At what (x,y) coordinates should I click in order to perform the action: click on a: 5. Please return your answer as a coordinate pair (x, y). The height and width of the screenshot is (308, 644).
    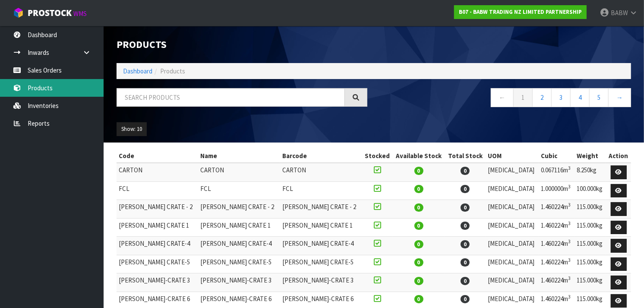
    Looking at the image, I should click on (599, 97).